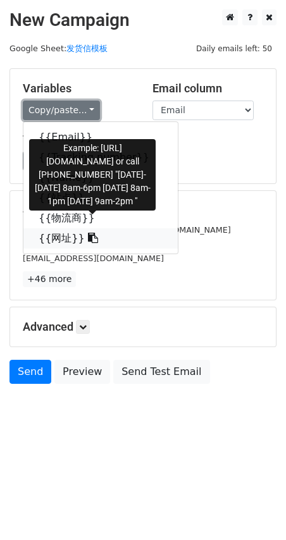  I want to click on div: 聊天小组件, so click(254, 510).